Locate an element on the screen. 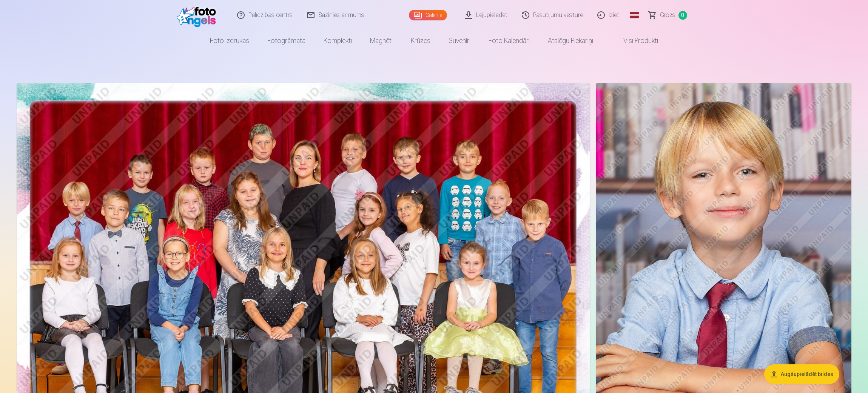 This screenshot has height=393, width=868. a: Komplekti is located at coordinates (337, 40).